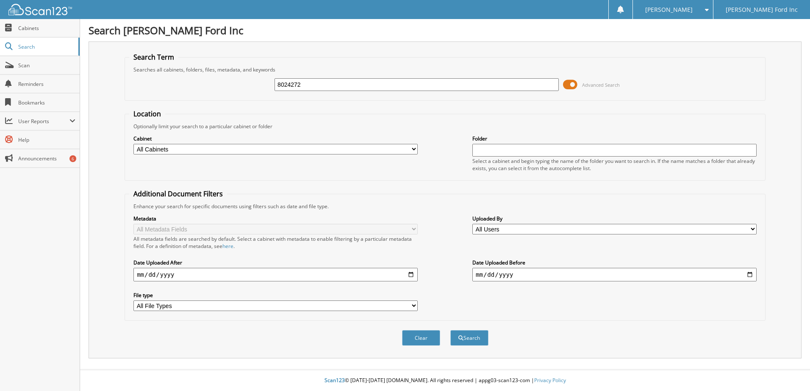 Image resolution: width=810 pixels, height=391 pixels. What do you see at coordinates (47, 158) in the screenshot?
I see `span: Announcements` at bounding box center [47, 158].